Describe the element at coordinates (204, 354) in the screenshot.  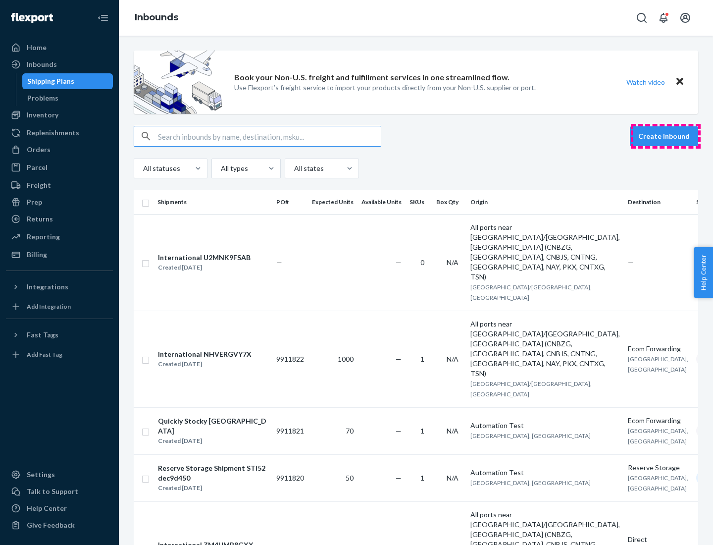
I see `div: International NHVERGVY7X` at that location.